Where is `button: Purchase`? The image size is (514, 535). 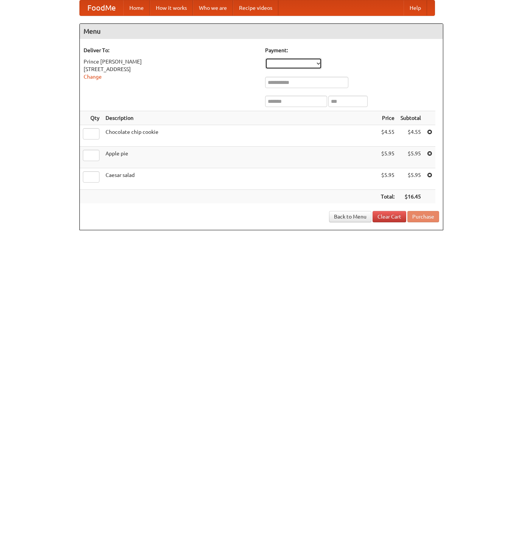 button: Purchase is located at coordinates (423, 217).